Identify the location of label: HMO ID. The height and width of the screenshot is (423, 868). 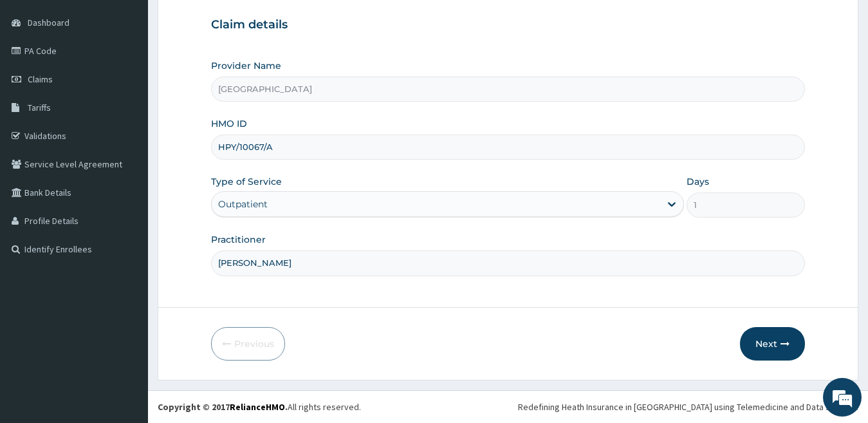
(229, 124).